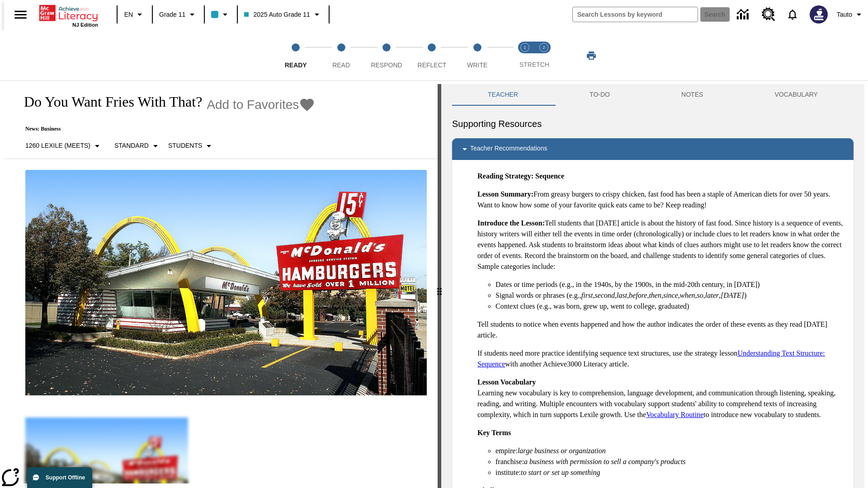 The width and height of the screenshot is (868, 488). What do you see at coordinates (85, 25) in the screenshot?
I see `span: NJ Edition` at bounding box center [85, 25].